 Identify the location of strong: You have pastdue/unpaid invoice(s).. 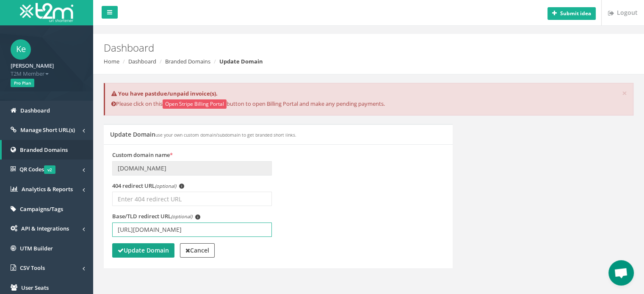
(168, 93).